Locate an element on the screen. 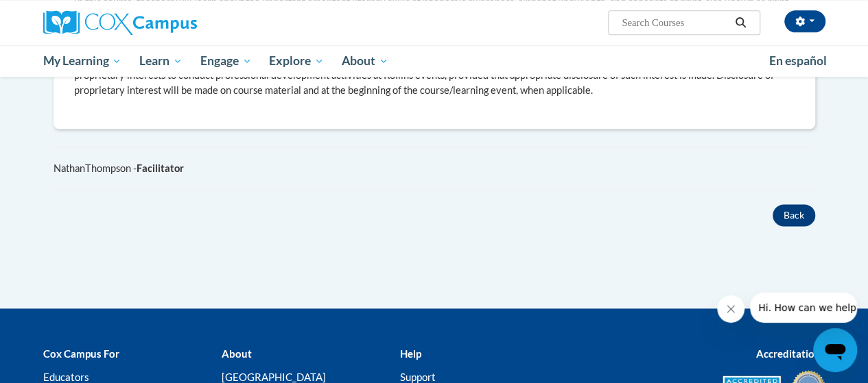 The width and height of the screenshot is (868, 383). b: Help is located at coordinates (410, 354).